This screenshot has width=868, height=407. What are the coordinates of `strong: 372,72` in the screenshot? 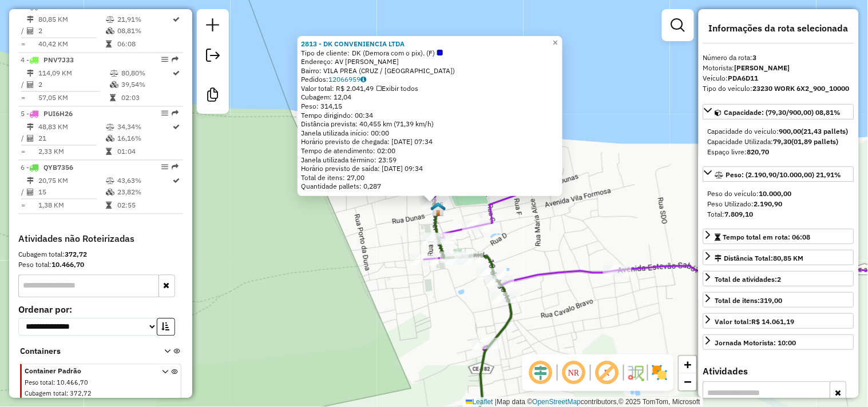 It's located at (76, 254).